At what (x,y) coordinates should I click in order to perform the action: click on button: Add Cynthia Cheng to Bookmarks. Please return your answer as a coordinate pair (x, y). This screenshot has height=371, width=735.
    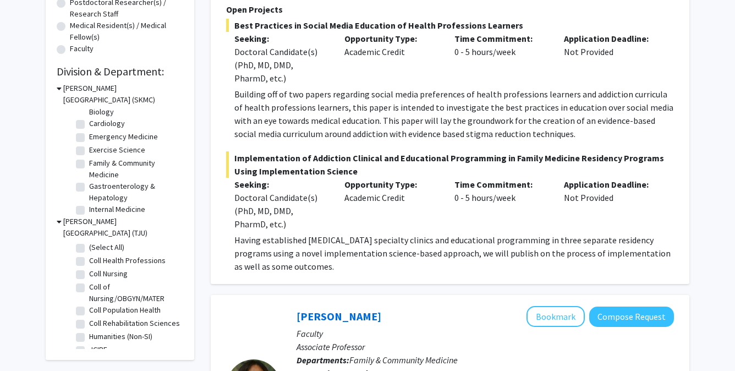
    Looking at the image, I should click on (556, 316).